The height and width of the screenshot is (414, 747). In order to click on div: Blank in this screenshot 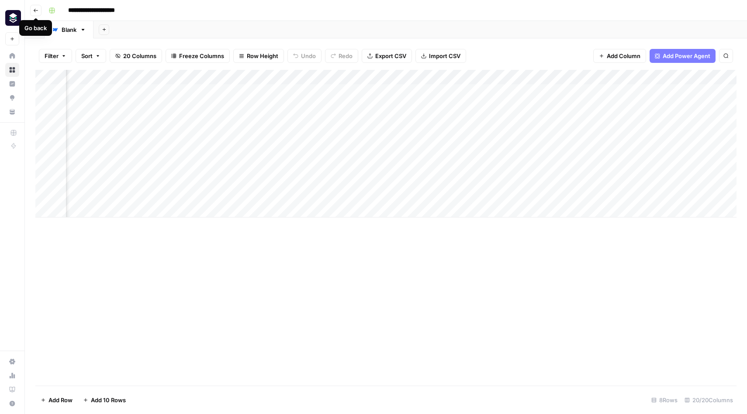, I will do `click(69, 30)`.